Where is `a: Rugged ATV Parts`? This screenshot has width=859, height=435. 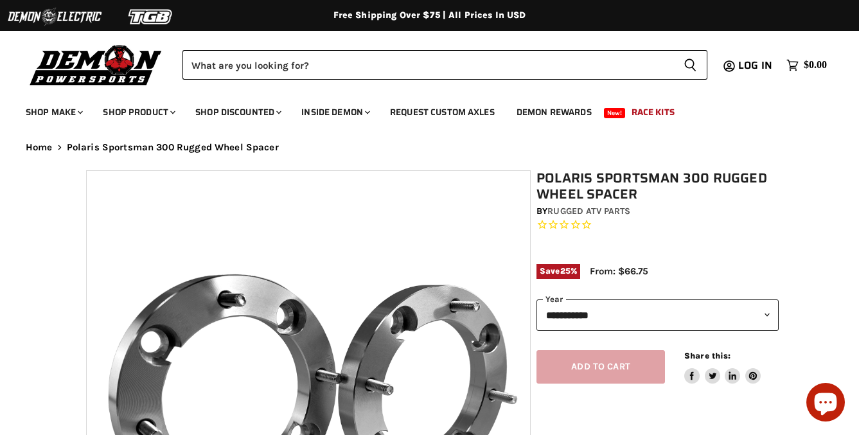
a: Rugged ATV Parts is located at coordinates (588, 211).